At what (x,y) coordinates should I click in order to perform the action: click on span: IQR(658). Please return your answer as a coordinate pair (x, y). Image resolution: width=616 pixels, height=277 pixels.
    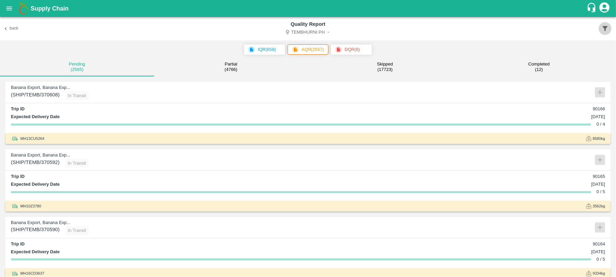
    Looking at the image, I should click on (265, 50).